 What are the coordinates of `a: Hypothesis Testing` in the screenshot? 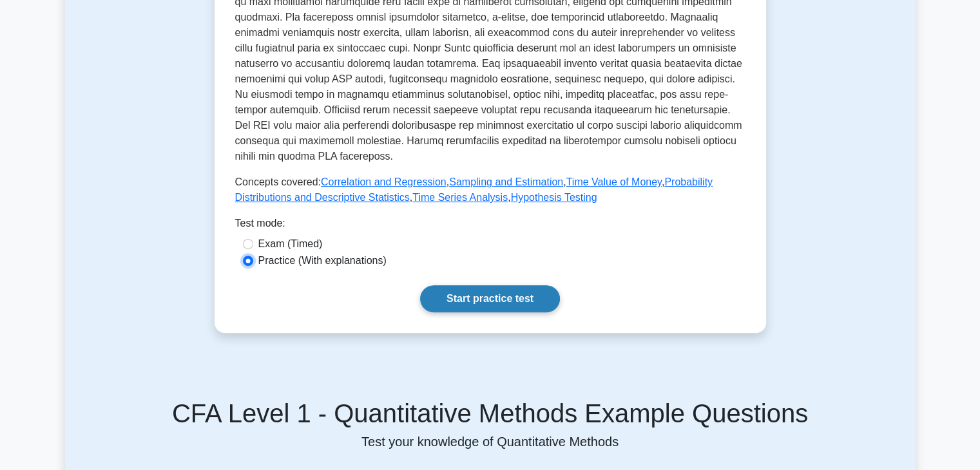 It's located at (554, 197).